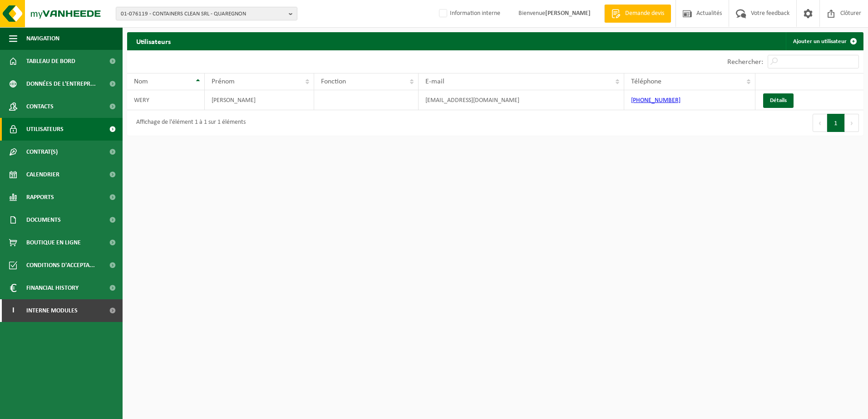 The image size is (868, 419). Describe the element at coordinates (40, 198) in the screenshot. I see `span: Rapports` at that location.